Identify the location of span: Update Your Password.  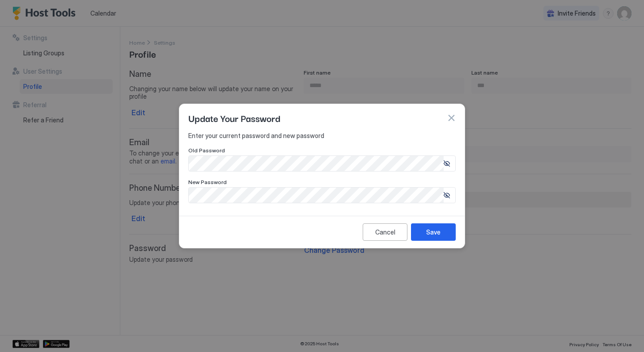
(235, 118).